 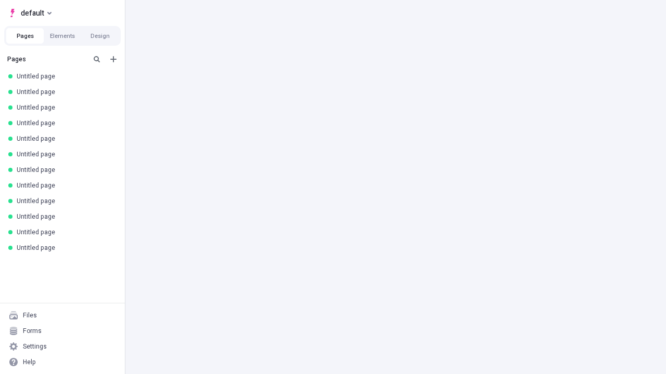 What do you see at coordinates (29, 362) in the screenshot?
I see `div: Help` at bounding box center [29, 362].